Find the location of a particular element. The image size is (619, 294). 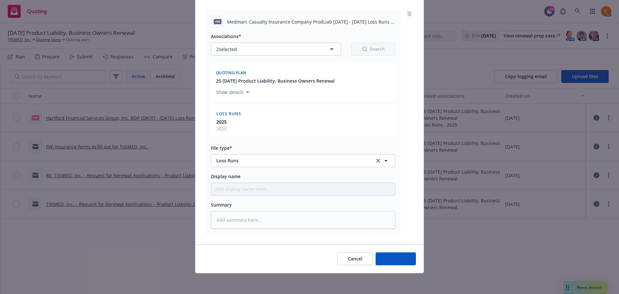

span: Summary is located at coordinates (221, 204).